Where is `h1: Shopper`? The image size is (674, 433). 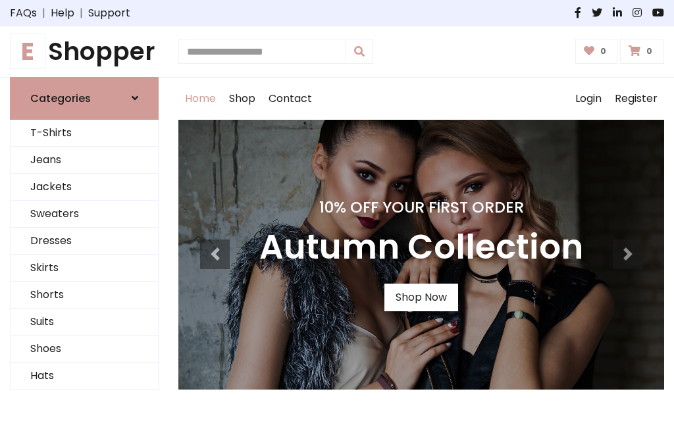
h1: Shopper is located at coordinates (84, 51).